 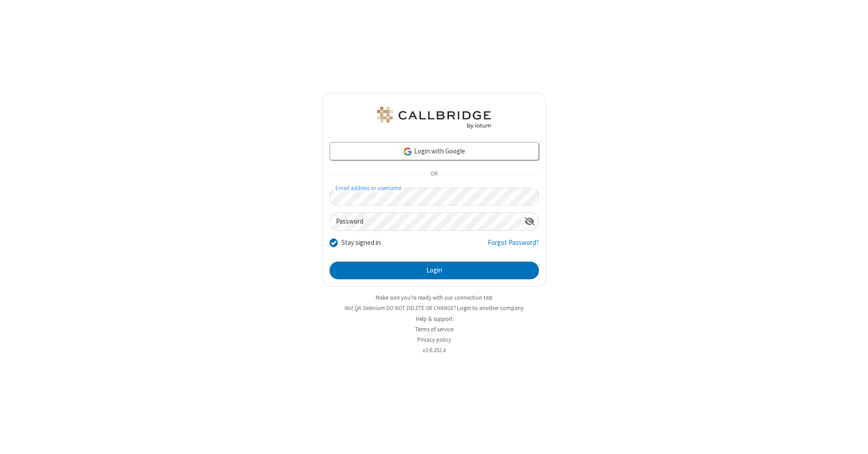 I want to click on div: Show password, so click(x=529, y=221).